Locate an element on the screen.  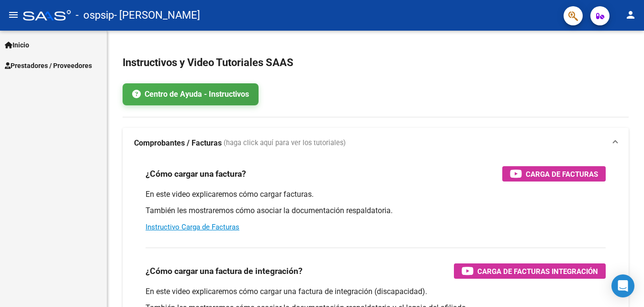
p: En este video explicaremos cómo cargar facturas. is located at coordinates (375, 194).